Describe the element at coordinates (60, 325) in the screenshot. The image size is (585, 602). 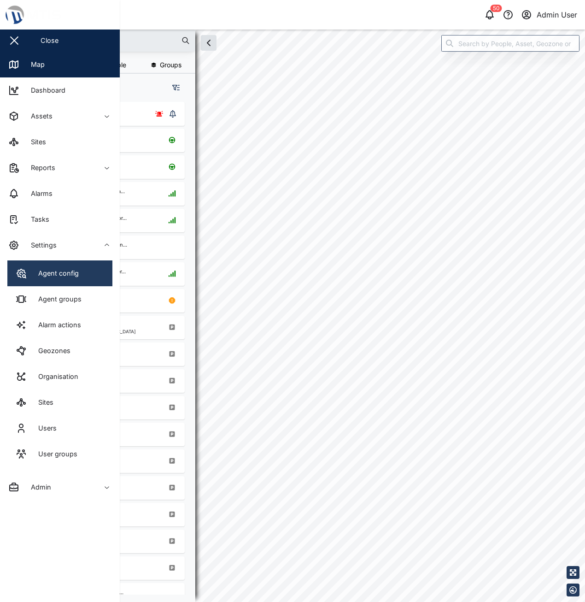
I see `a: Alarm actions` at that location.